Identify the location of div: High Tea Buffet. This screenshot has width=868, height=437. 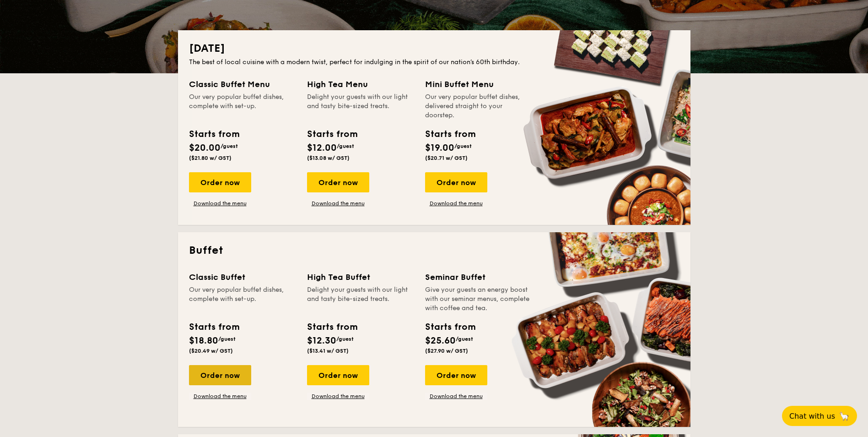
(360, 277).